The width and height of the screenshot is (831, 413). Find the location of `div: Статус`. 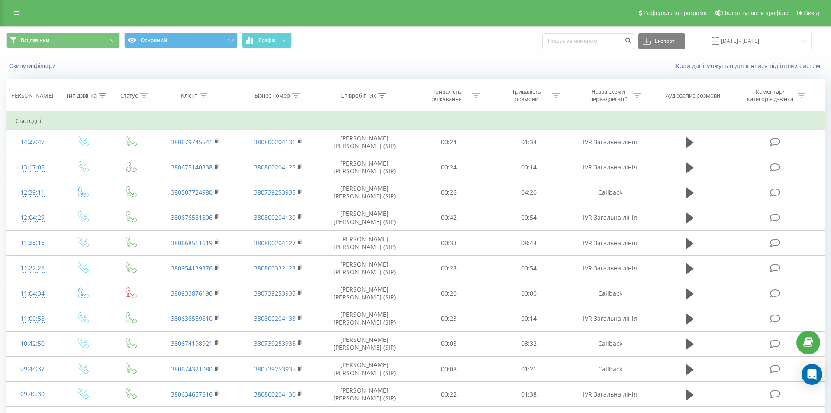

div: Статус is located at coordinates (129, 95).